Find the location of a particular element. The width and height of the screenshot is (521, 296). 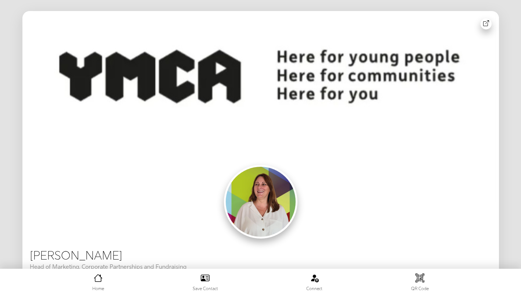

span: Connect is located at coordinates (314, 289).